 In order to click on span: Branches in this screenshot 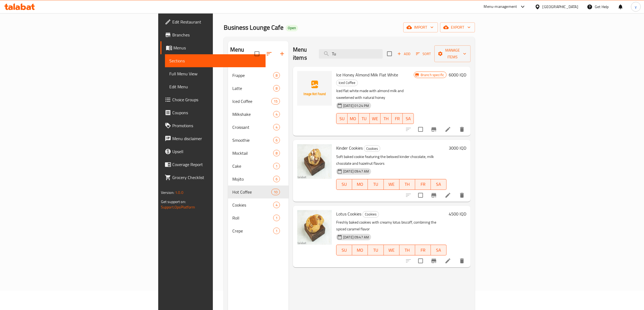, I will do `click(217, 35)`.